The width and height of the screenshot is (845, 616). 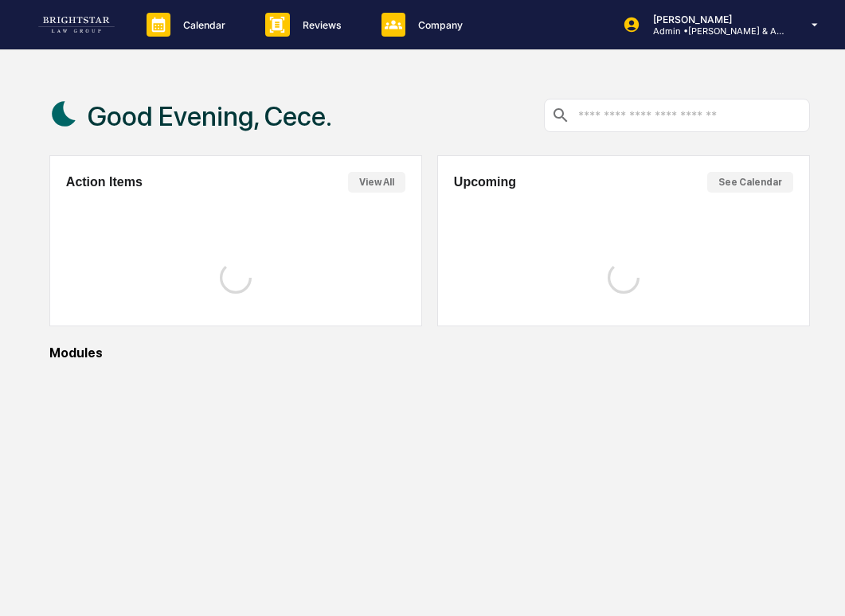 What do you see at coordinates (751, 183) in the screenshot?
I see `a: See Calendar` at bounding box center [751, 183].